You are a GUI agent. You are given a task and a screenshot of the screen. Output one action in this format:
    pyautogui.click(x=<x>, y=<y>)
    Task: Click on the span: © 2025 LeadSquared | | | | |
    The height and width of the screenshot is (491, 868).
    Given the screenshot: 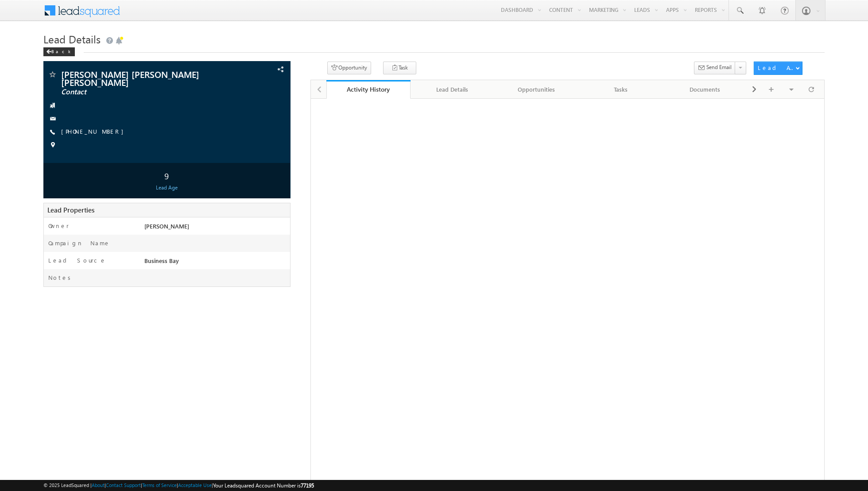 What is the action you would take?
    pyautogui.click(x=178, y=486)
    